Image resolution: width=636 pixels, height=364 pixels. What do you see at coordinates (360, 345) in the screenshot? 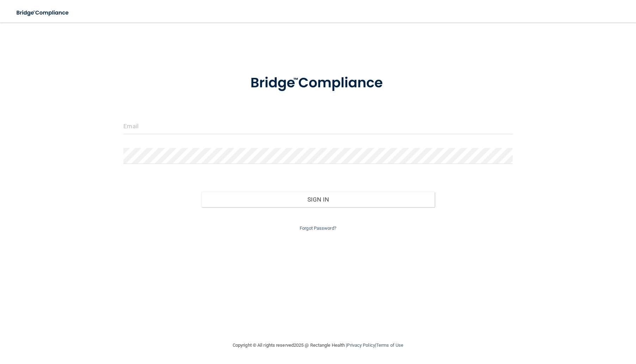
I see `a: Privacy Policy` at bounding box center [360, 345].